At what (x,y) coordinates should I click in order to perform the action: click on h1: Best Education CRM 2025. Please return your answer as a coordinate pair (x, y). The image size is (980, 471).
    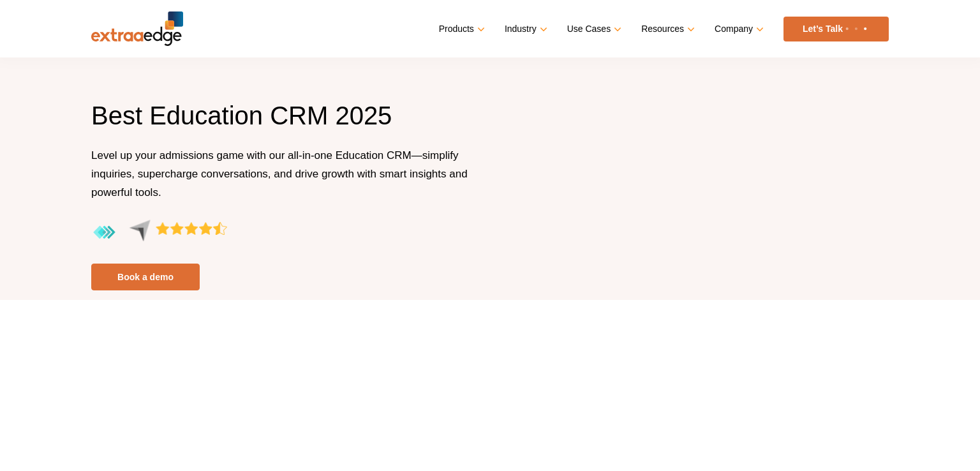
    Looking at the image, I should click on (286, 123).